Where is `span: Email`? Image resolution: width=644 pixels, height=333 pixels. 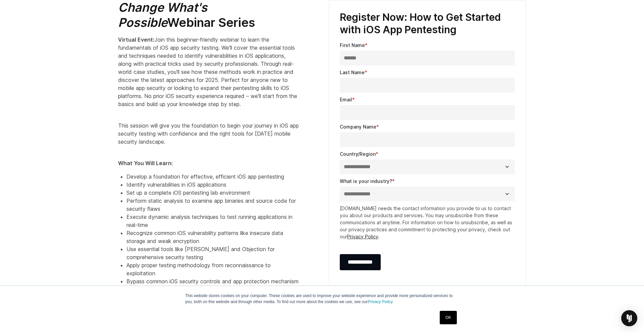
span: Email is located at coordinates (346, 99).